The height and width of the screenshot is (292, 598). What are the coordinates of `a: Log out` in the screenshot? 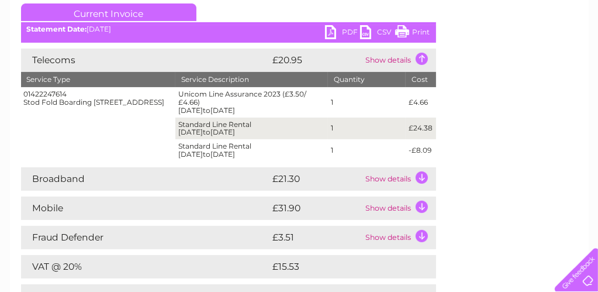 It's located at (573, 54).